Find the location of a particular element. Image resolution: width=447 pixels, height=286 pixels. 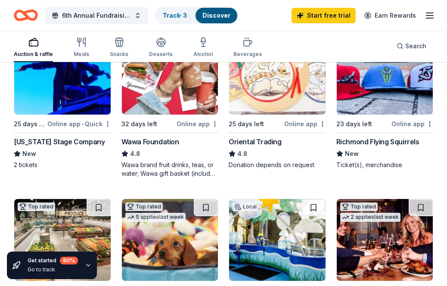

div: Wawa brand fruit drinks, teas, or water; Wawa gift basket (includes Wawa products and coupons) is located at coordinates (170, 169).